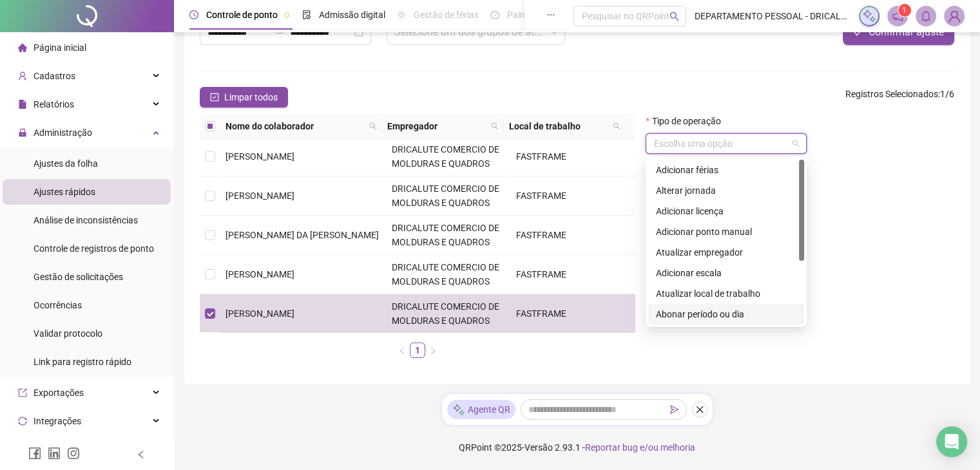 Image resolution: width=980 pixels, height=470 pixels. What do you see at coordinates (53, 104) in the screenshot?
I see `span: Relatórios` at bounding box center [53, 104].